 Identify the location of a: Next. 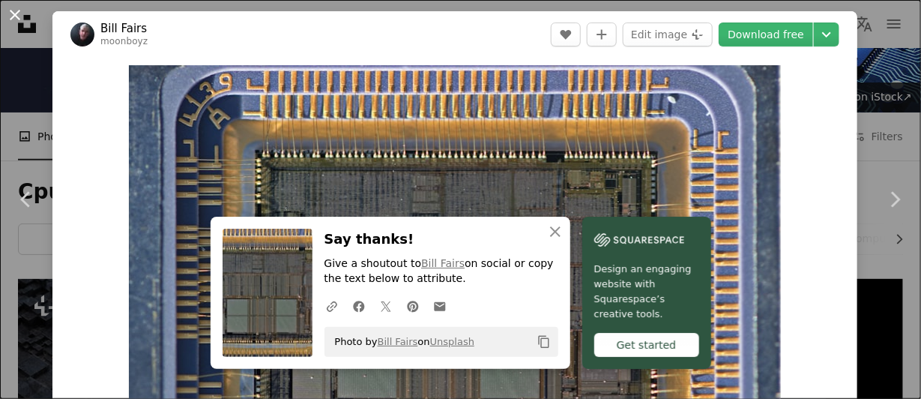
(895, 199).